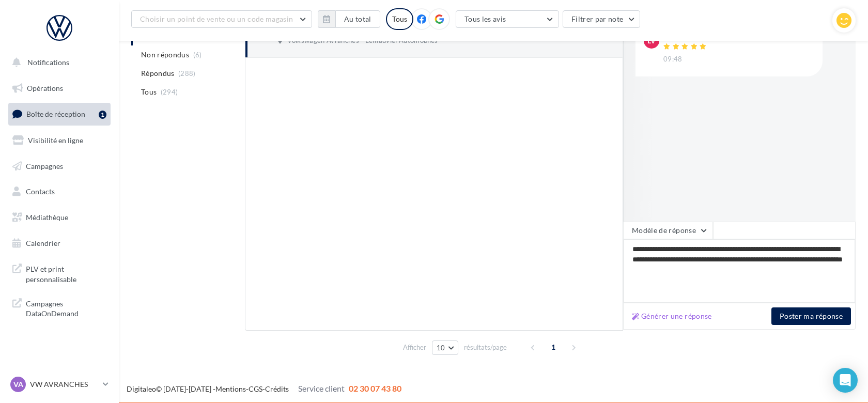  Describe the element at coordinates (256, 389) in the screenshot. I see `a: CGS` at that location.